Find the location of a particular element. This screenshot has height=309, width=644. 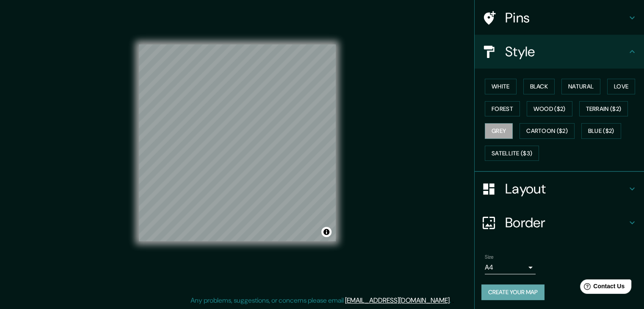

button: Wood ($2) is located at coordinates (549, 109).